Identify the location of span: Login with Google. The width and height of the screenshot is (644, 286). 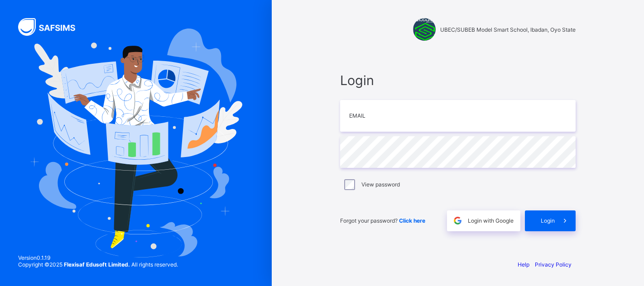
(490, 221).